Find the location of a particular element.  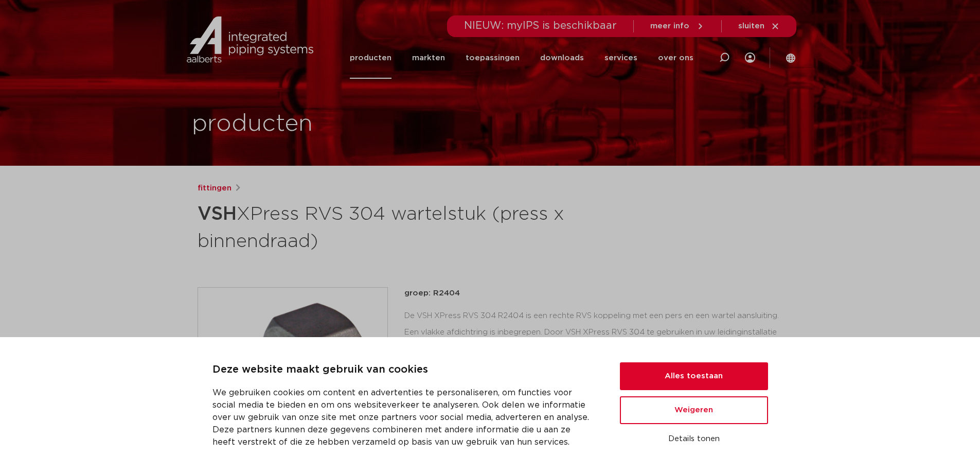

h1: XPress RVS 304 wartelstuk (press x binnendraad) is located at coordinates (390, 227).